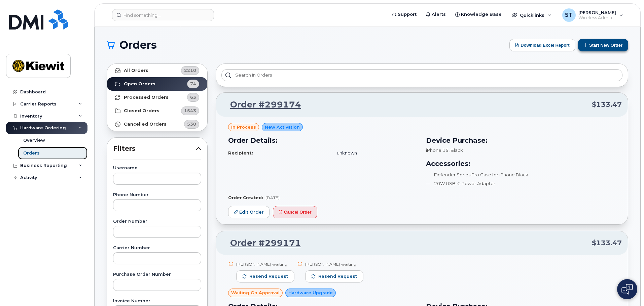 This screenshot has height=306, width=644. I want to click on span: 74, so click(193, 84).